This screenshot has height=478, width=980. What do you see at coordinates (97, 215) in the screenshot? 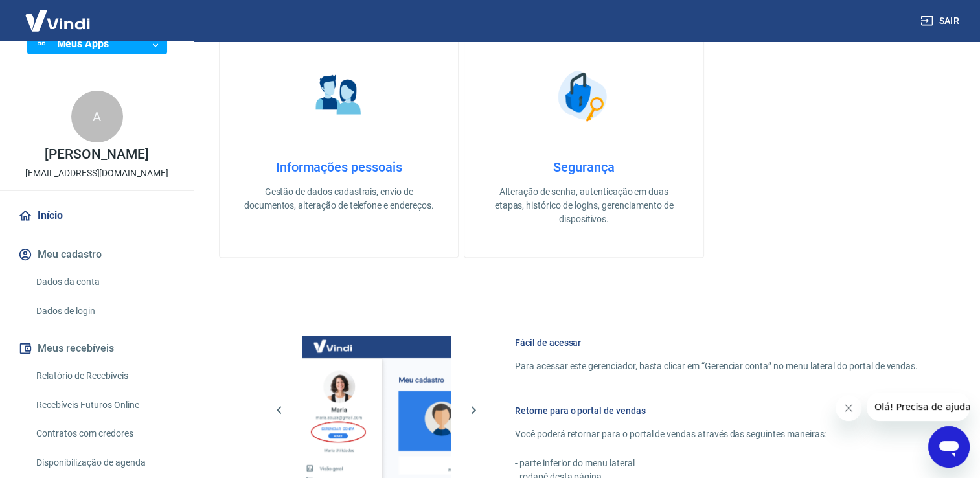
I see `a: Início` at bounding box center [97, 215].